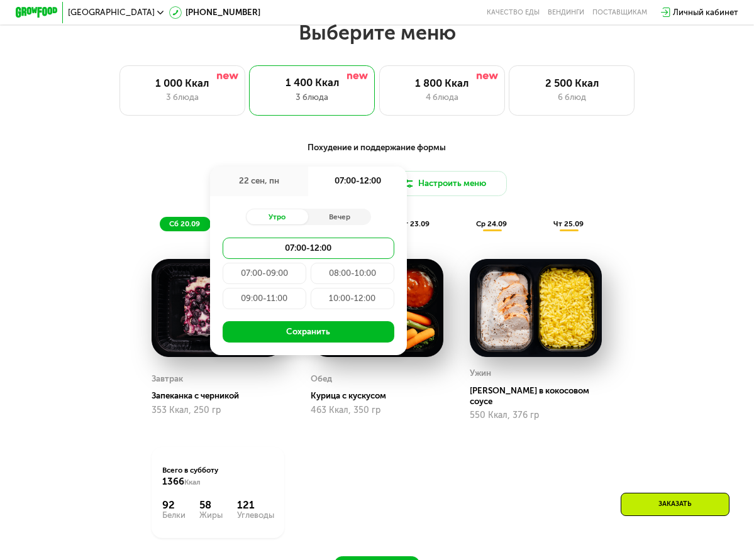 The image size is (754, 560). I want to click on div: Ужин, so click(480, 373).